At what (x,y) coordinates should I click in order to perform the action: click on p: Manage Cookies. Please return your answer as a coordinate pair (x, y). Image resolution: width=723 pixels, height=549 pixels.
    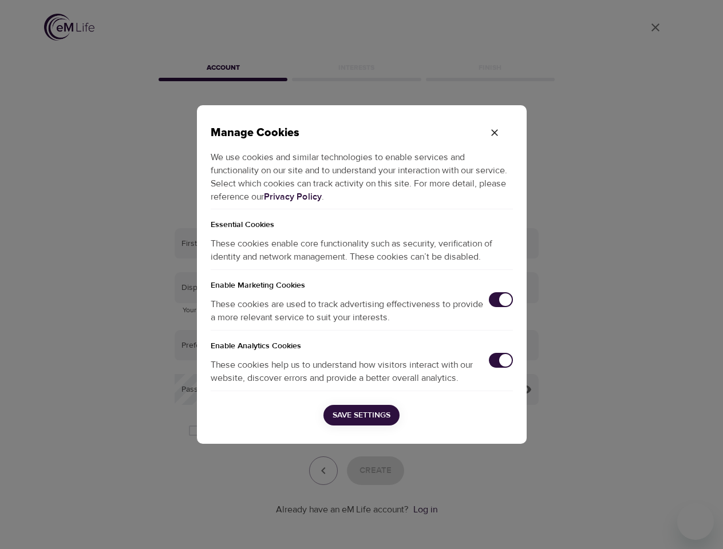
    Looking at the image, I should click on (343, 133).